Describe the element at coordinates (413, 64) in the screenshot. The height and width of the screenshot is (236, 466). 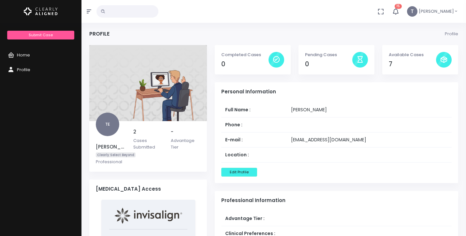
I see `h4: 7` at that location.